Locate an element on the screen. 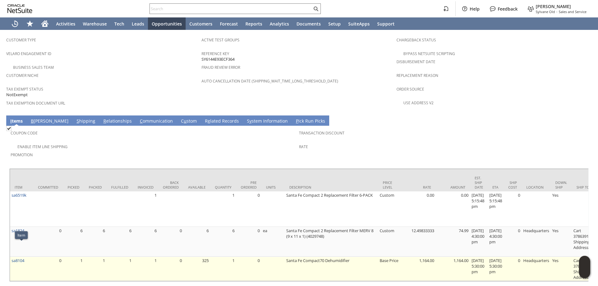  a: sa6519k is located at coordinates (19, 195).